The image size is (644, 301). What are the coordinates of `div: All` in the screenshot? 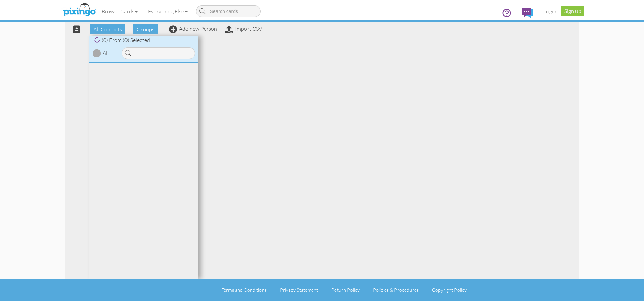 It's located at (106, 53).